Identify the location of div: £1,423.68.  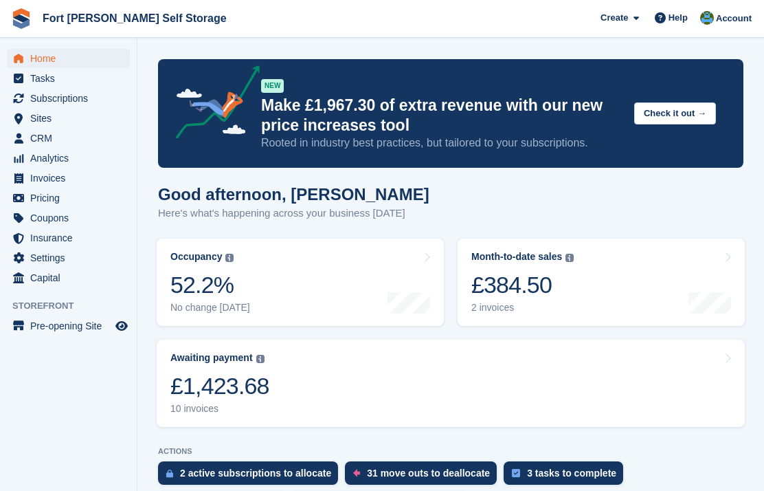
(220, 386).